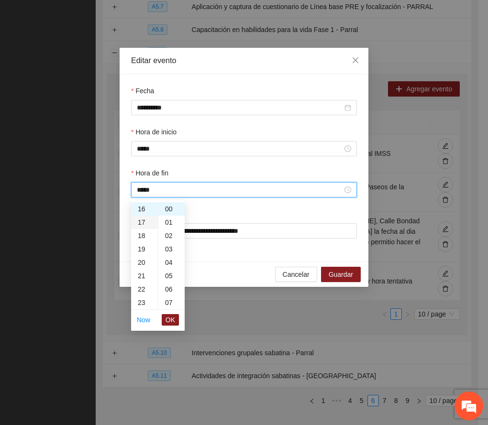 This screenshot has height=425, width=488. Describe the element at coordinates (144, 236) in the screenshot. I see `div: 18` at that location.